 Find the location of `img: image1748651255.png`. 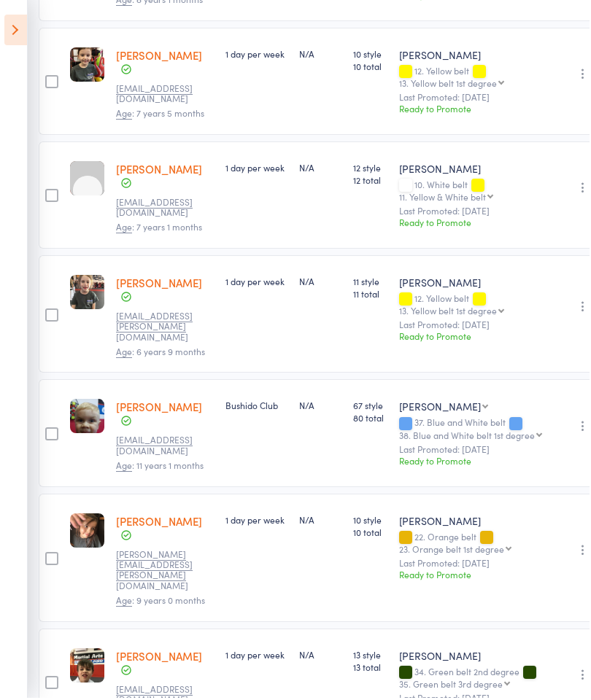

img: image1748651255.png is located at coordinates (89, 67).